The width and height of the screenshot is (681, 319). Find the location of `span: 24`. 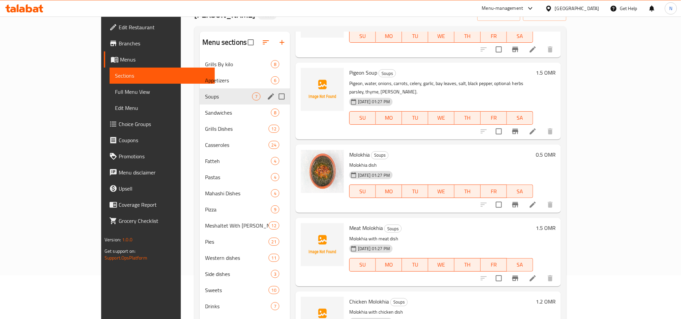

span: 24 is located at coordinates (274, 145).